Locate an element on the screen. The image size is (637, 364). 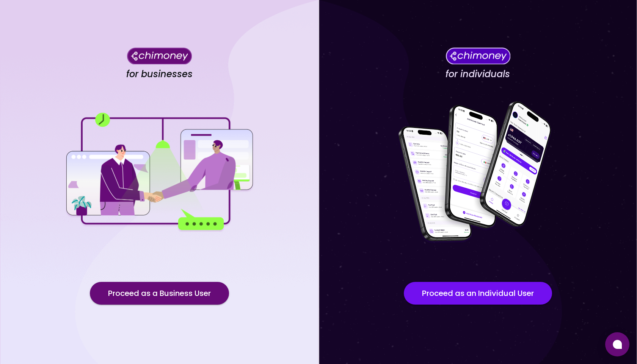
img: Chimoney for businesses is located at coordinates (159, 55).